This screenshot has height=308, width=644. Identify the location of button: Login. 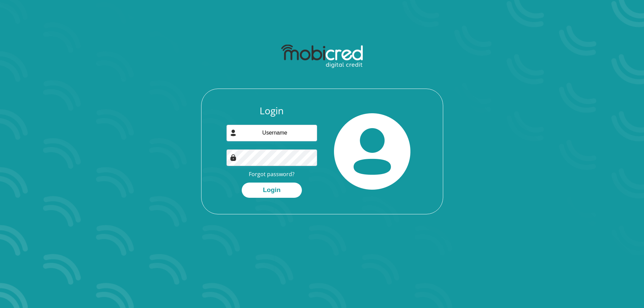
(272, 190).